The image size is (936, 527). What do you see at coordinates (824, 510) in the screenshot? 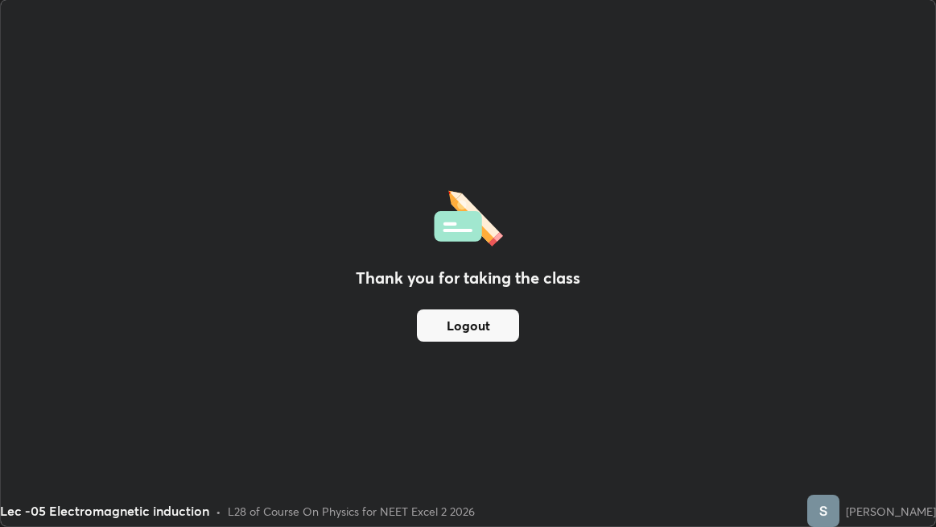
I see `img: 25b204f45ac4445a96ad82fdfa2bbc62.56875823_3` at bounding box center [824, 510].